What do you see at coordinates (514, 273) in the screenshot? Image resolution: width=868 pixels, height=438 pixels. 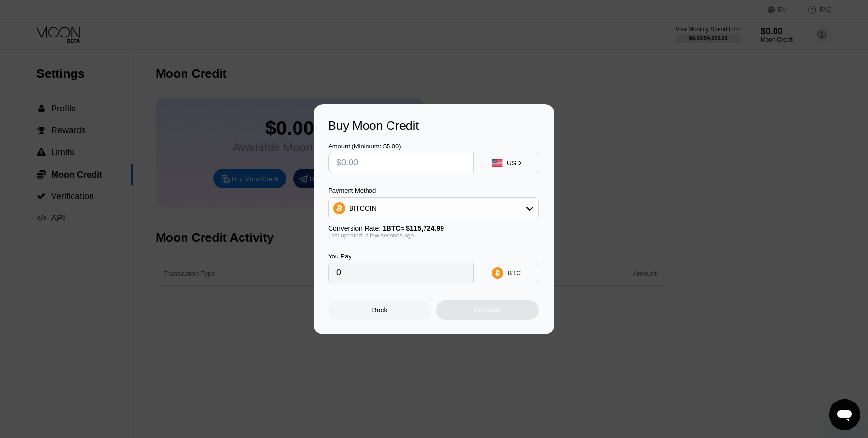 I see `div: BTC` at bounding box center [514, 273].